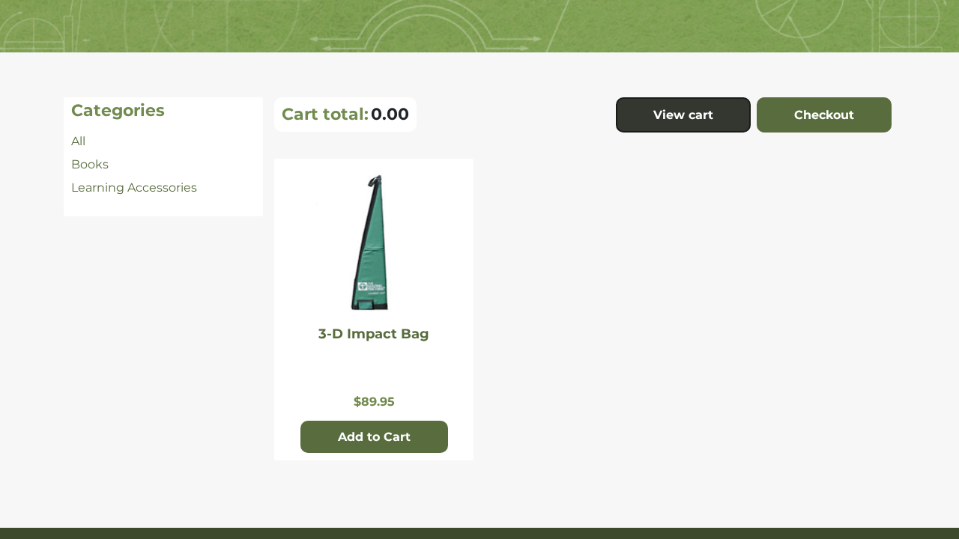  Describe the element at coordinates (374, 334) in the screenshot. I see `a: 3-D Impact Bag` at that location.